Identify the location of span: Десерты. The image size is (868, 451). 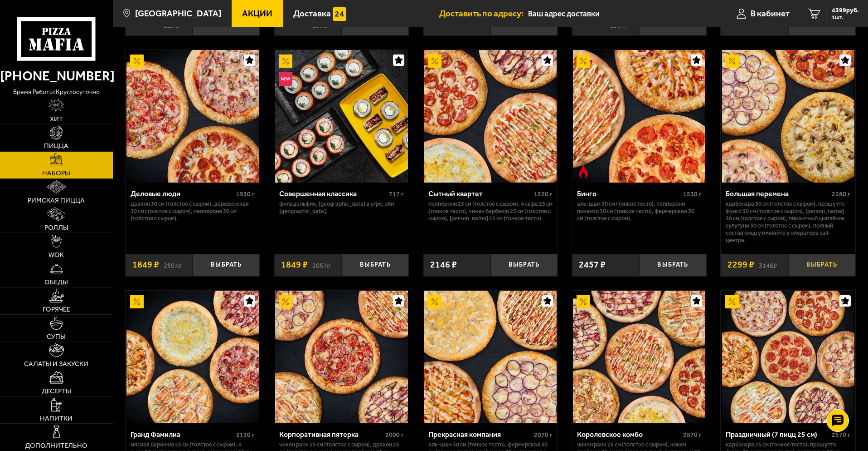
(56, 391).